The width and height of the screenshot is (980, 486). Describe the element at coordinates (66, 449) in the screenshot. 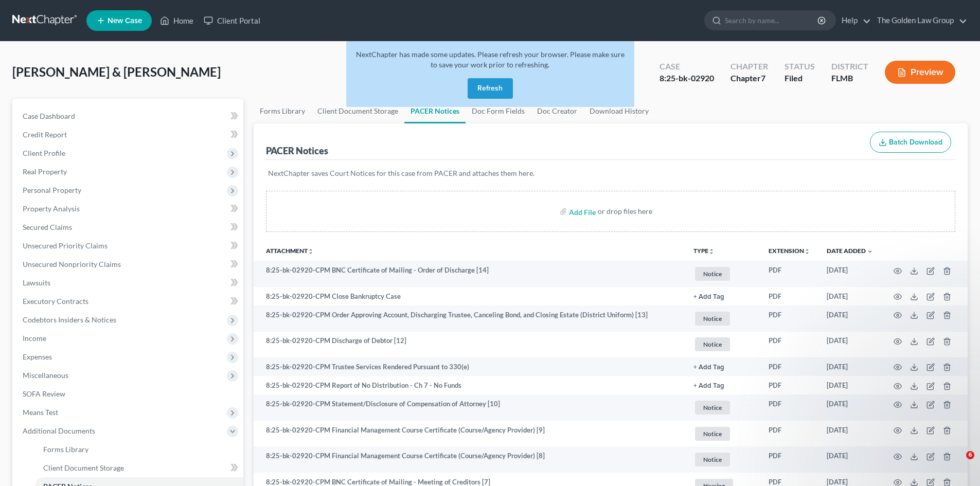

I see `span: Forms Library` at that location.